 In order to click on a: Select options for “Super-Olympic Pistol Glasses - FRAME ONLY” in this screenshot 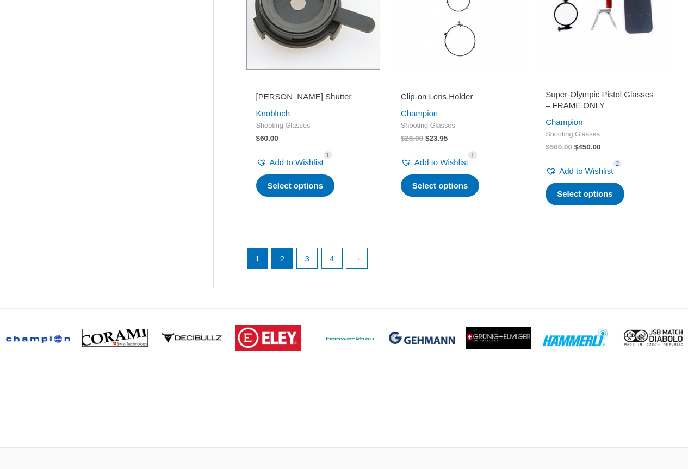, I will do `click(584, 194)`.